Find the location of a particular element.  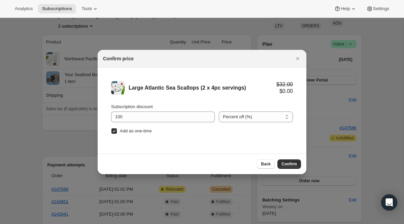

button: Back is located at coordinates (265, 164).